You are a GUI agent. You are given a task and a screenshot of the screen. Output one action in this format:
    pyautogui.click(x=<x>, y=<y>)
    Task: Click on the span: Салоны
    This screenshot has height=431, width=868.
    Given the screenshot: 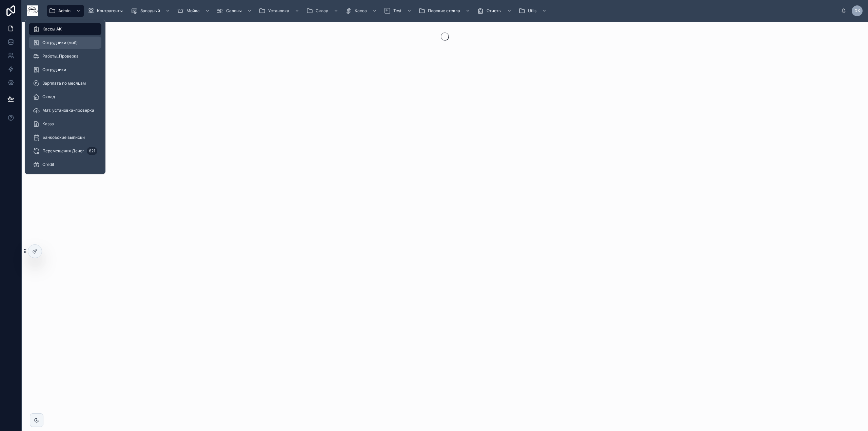 What is the action you would take?
    pyautogui.click(x=234, y=11)
    